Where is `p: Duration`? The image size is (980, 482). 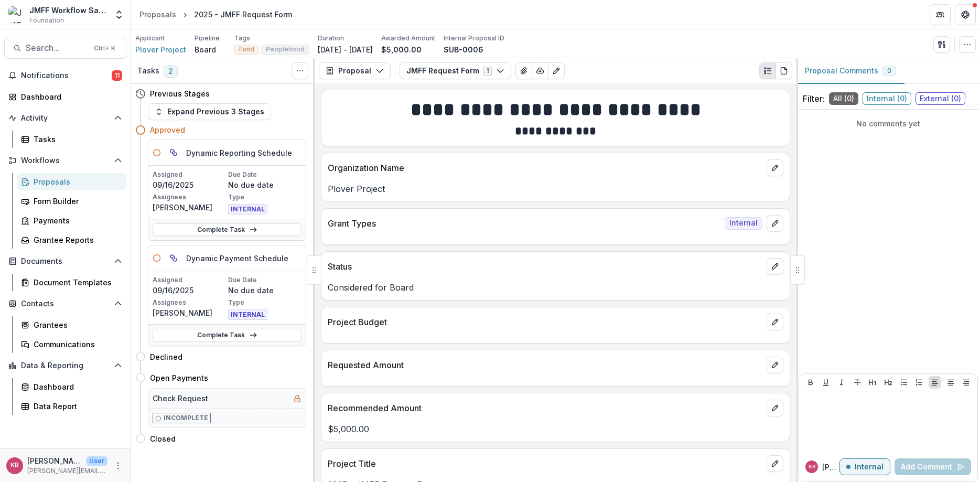 p: Duration is located at coordinates (331, 38).